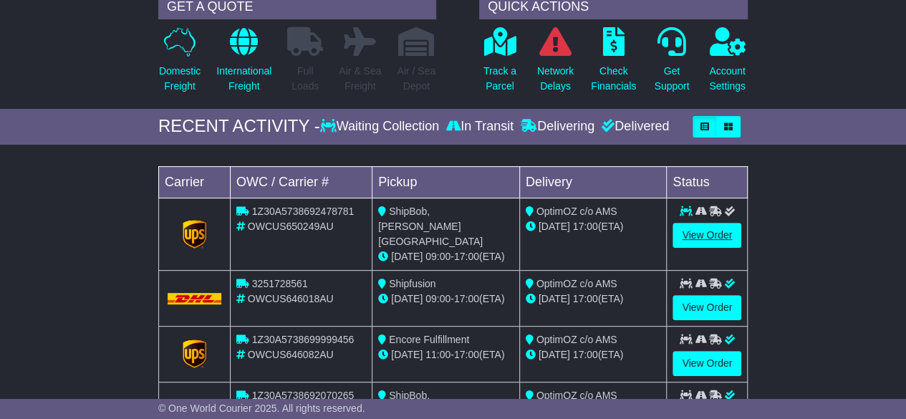 This screenshot has height=419, width=906. What do you see at coordinates (727, 64) in the screenshot?
I see `a: AccountSettings` at bounding box center [727, 64].